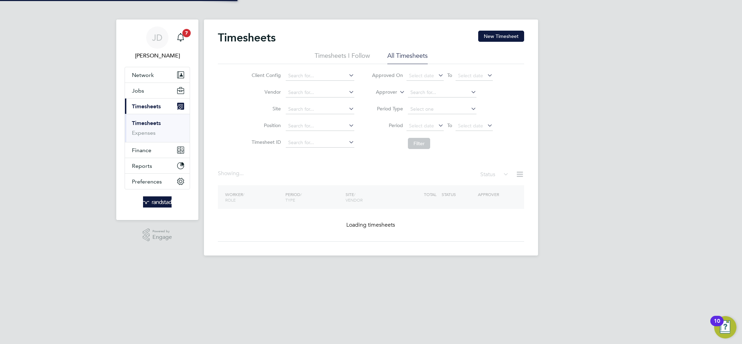 Image resolution: width=742 pixels, height=344 pixels. Describe the element at coordinates (387, 75) in the screenshot. I see `label: Approved On` at that location.